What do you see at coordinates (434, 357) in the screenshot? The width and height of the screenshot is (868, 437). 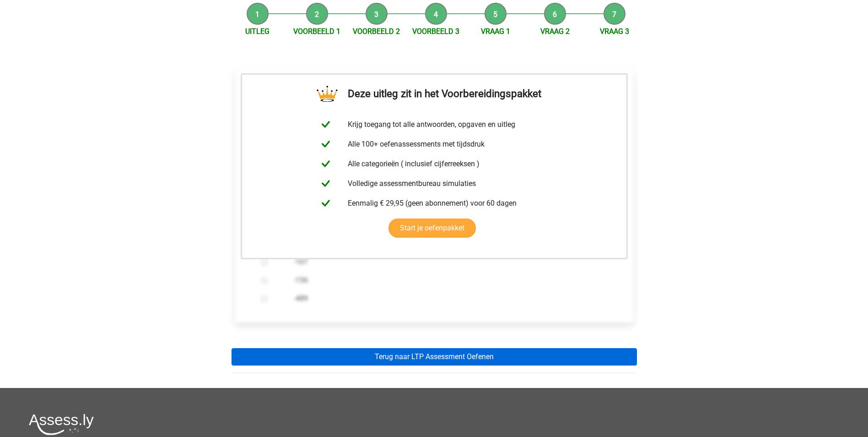 I see `a: Terug naar LTP Assessment Oefenen` at bounding box center [434, 357].